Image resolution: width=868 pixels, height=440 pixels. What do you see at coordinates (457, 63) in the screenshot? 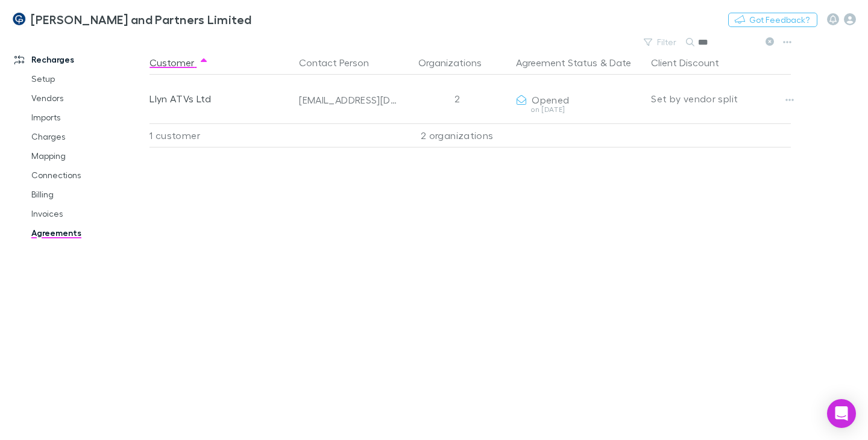
I see `button: Organizations` at bounding box center [457, 63].